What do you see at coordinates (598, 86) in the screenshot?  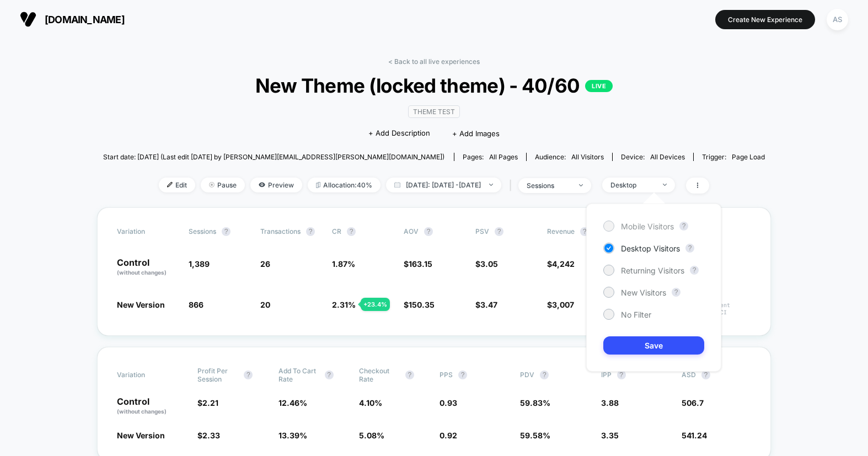 I see `p: LIVE` at bounding box center [598, 86].